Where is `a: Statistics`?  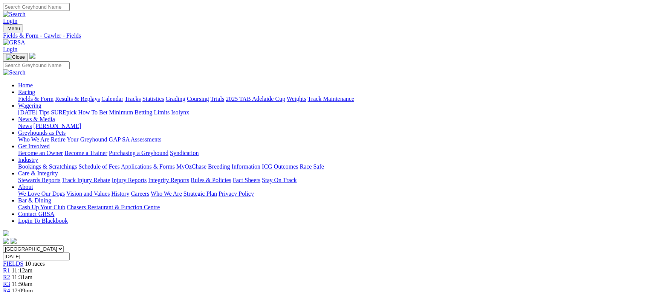
a: Statistics is located at coordinates (153, 99).